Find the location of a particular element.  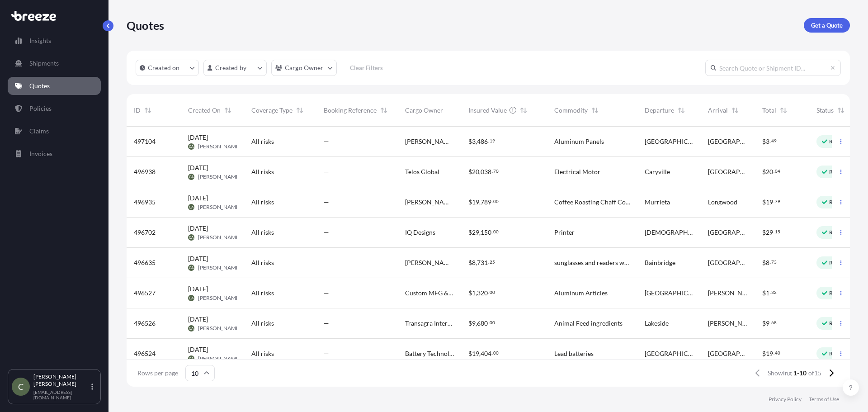

p: Claims is located at coordinates (39, 132).